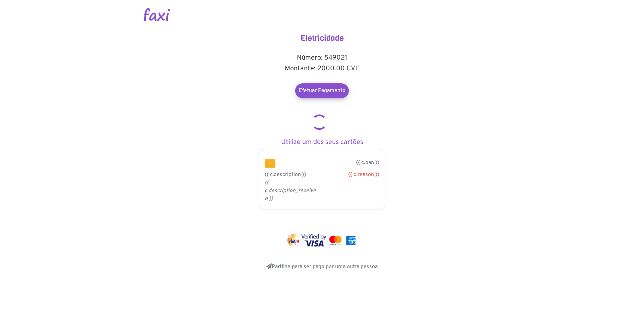 The image size is (644, 319). What do you see at coordinates (286, 175) in the screenshot?
I see `span: {{ c.description }}` at bounding box center [286, 175].